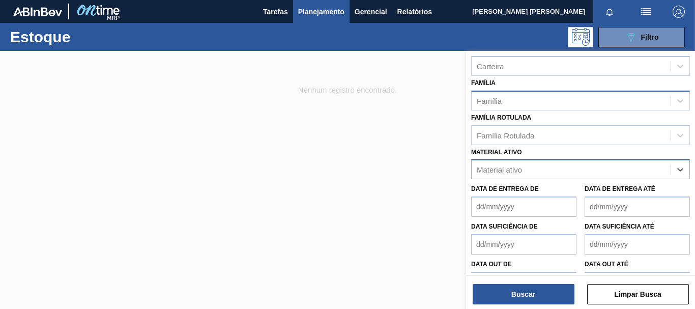  What do you see at coordinates (490, 66) in the screenshot?
I see `div: Carteira` at bounding box center [490, 66].